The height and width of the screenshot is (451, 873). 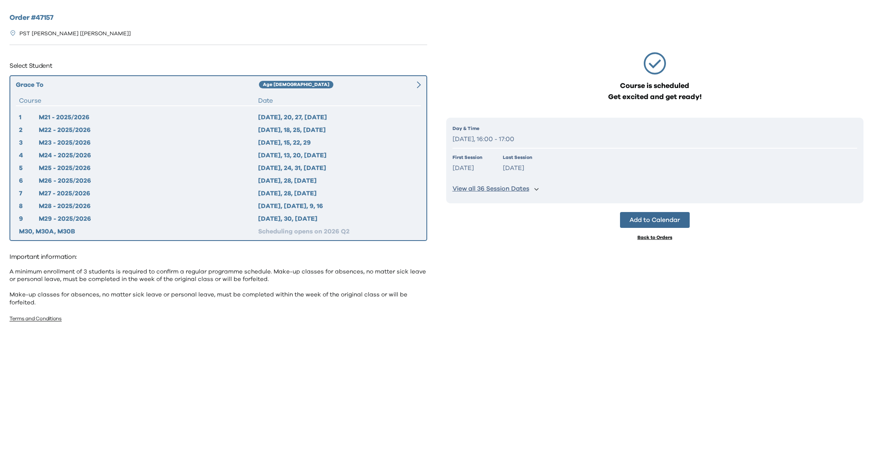 I want to click on div: 1, so click(x=29, y=117).